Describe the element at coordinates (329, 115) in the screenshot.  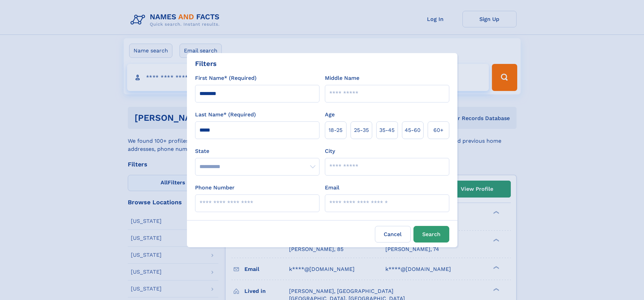
I see `label: Age` at that location.